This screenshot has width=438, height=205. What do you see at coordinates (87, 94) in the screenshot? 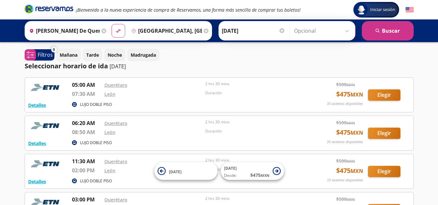
I see `p: 07:30 AM` at bounding box center [87, 94].